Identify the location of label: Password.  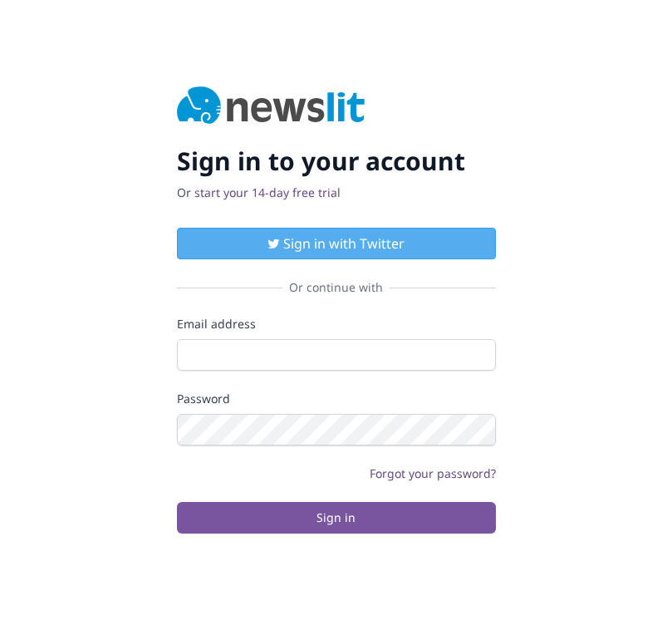
(336, 399).